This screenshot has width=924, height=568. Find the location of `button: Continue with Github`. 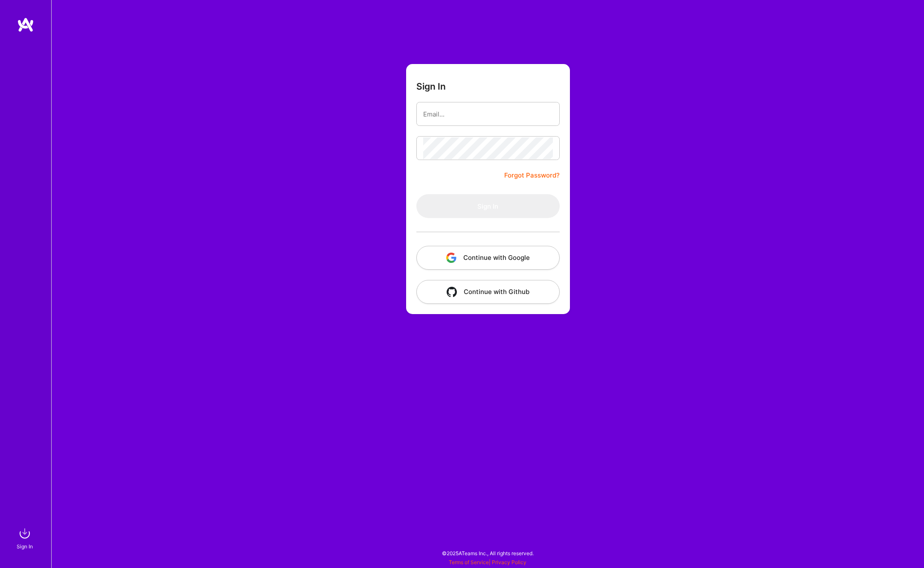

button: Continue with Github is located at coordinates (488, 292).